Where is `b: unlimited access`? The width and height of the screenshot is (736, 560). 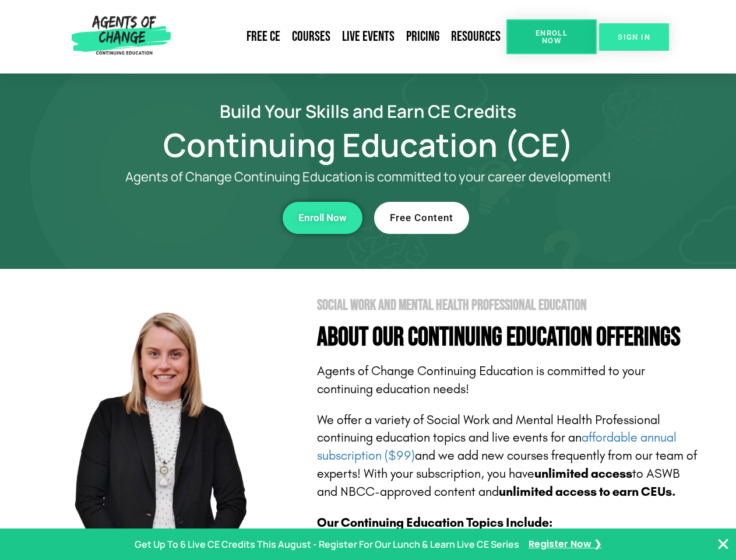
b: unlimited access is located at coordinates (584, 473).